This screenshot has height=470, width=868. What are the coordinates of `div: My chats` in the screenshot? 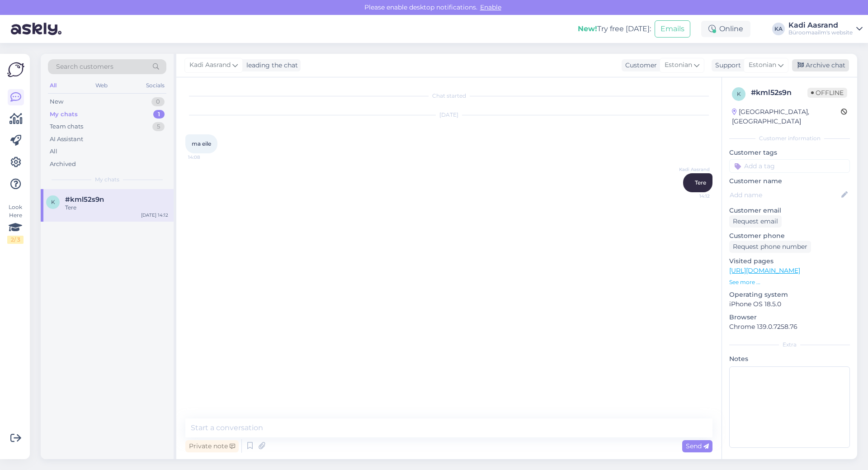 It's located at (64, 115).